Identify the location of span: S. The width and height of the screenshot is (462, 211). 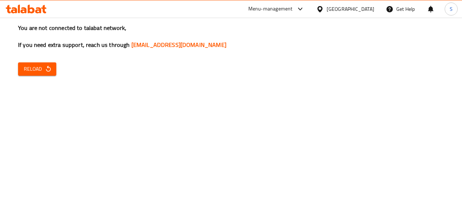
(451, 9).